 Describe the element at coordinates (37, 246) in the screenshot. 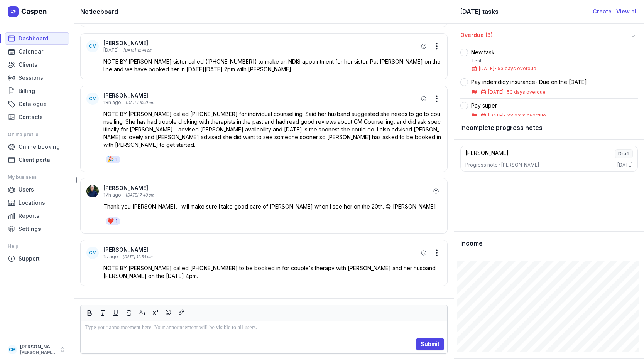

I see `div: Help` at that location.